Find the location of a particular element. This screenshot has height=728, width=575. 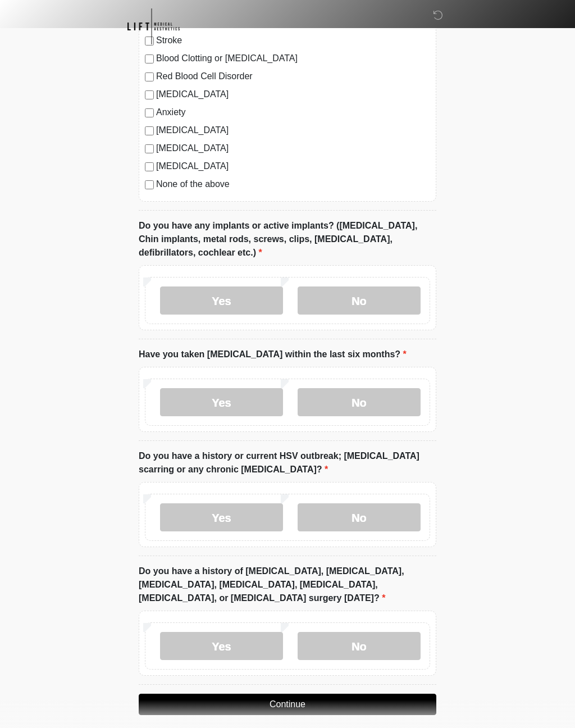

input: Anxiety is located at coordinates (149, 113).